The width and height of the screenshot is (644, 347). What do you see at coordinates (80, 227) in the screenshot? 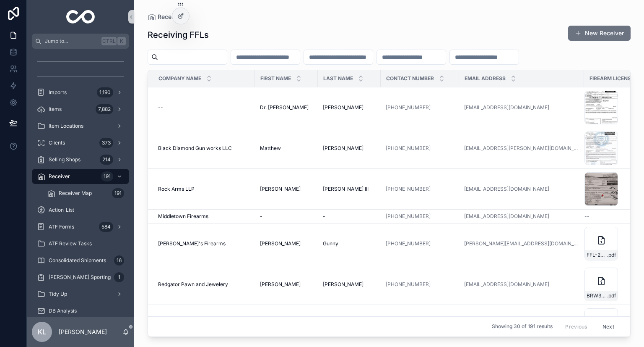
I see `a: ATF Forms584` at bounding box center [80, 227].